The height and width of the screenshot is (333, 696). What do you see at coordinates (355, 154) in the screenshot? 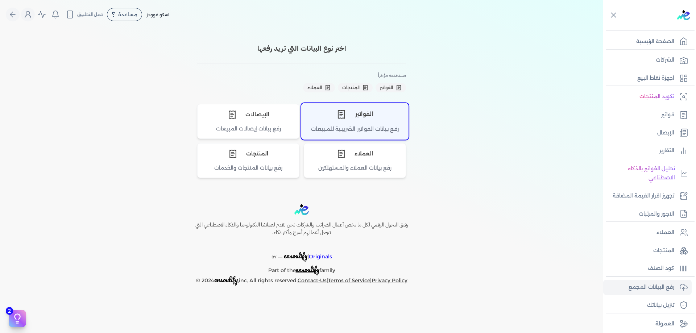
I see `div: العملاء` at bounding box center [355, 154].